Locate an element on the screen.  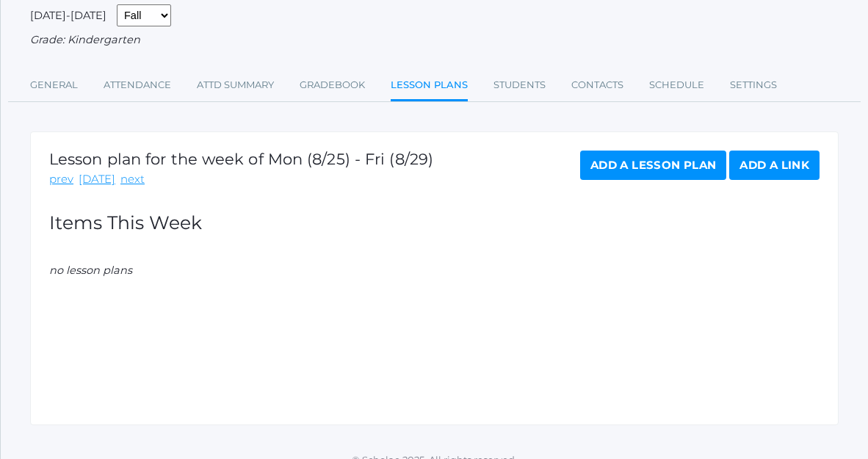
a: Students is located at coordinates (519, 85).